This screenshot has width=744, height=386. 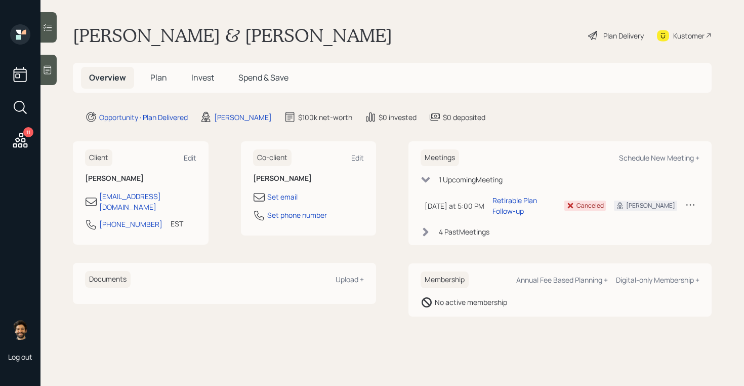 I want to click on div: No active membership, so click(x=471, y=302).